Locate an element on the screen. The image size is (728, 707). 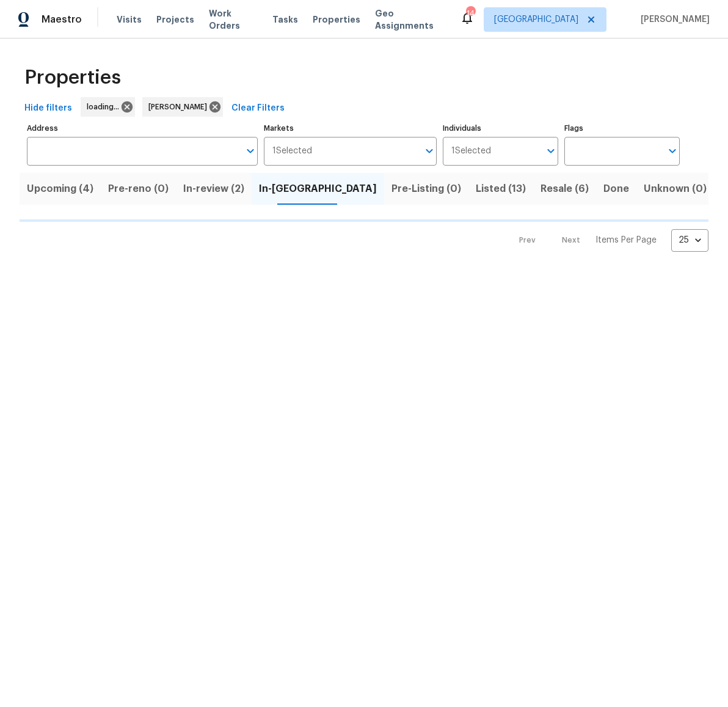
span: Work Orders is located at coordinates (233, 19).